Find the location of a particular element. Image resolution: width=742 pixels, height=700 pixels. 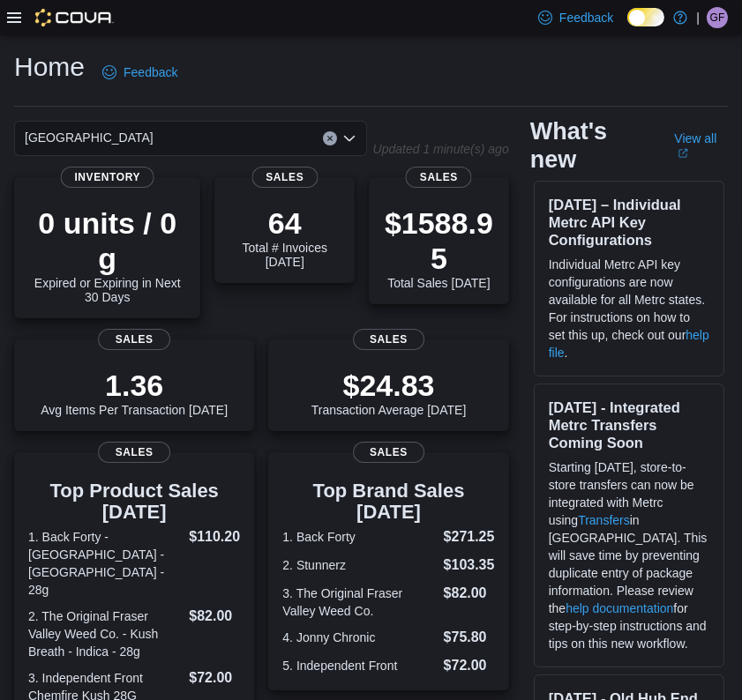

dt: 2. Stunnerz is located at coordinates (359, 565).